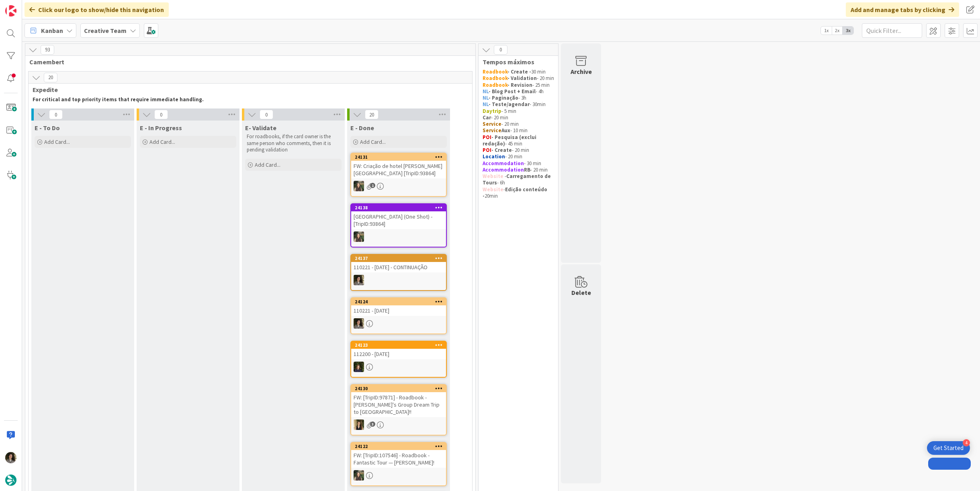  Describe the element at coordinates (492, 111) in the screenshot. I see `strong: Daytrip` at that location.